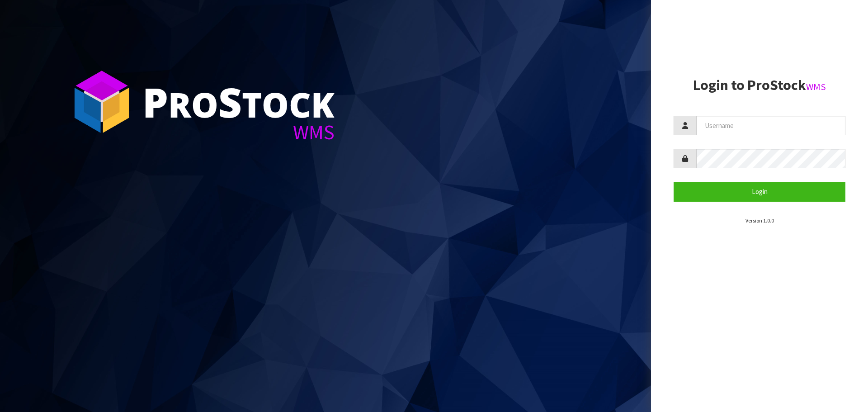  I want to click on img: ProStock Cube, so click(102, 102).